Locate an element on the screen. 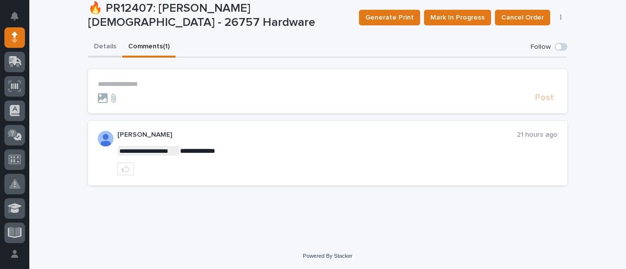 This screenshot has height=269, width=626. button: Generate Print is located at coordinates (389, 18).